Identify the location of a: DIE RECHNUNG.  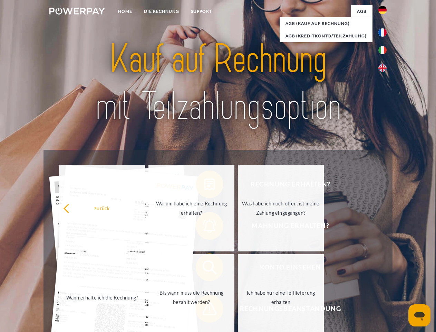
(162, 11).